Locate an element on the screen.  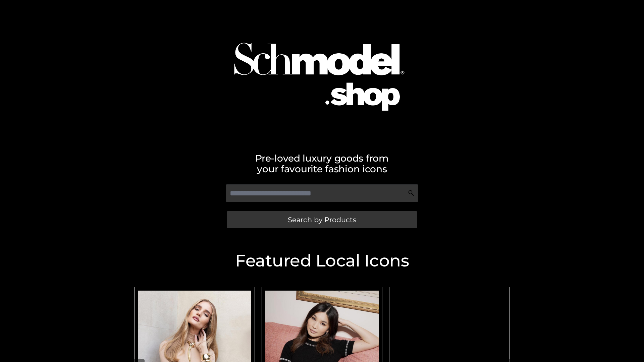
a: Search by Products is located at coordinates (322, 220).